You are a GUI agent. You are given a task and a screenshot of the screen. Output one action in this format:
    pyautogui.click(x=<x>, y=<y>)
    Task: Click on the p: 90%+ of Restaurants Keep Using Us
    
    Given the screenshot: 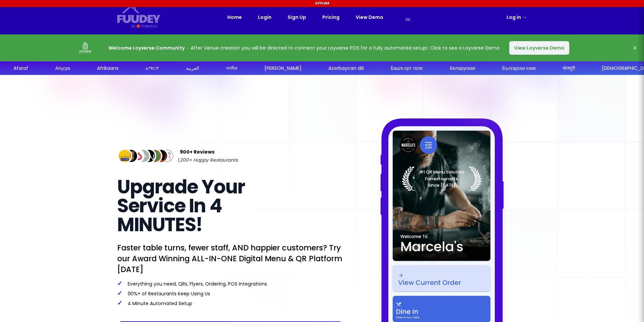 What is the action you would take?
    pyautogui.click(x=230, y=294)
    